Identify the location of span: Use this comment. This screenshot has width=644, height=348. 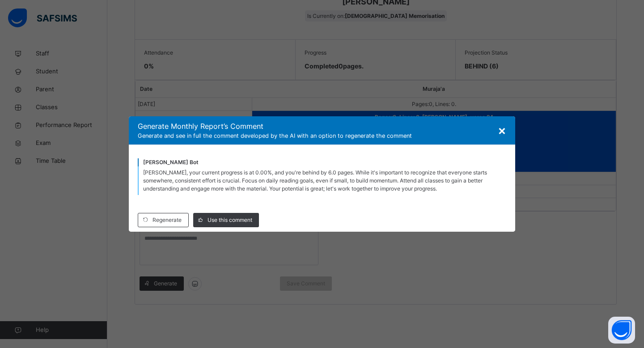
(230, 220).